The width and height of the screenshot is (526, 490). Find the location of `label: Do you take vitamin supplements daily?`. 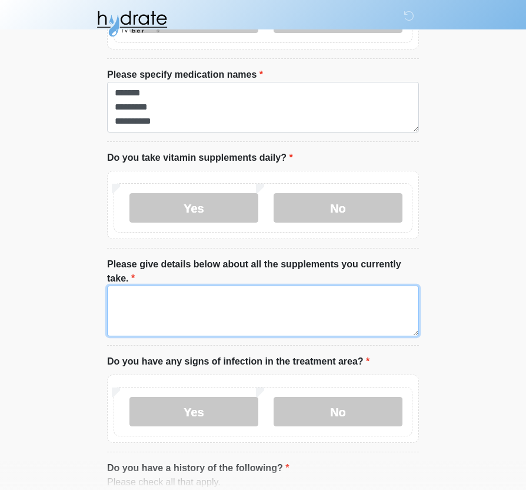

label: Do you take vitamin supplements daily? is located at coordinates (200, 158).